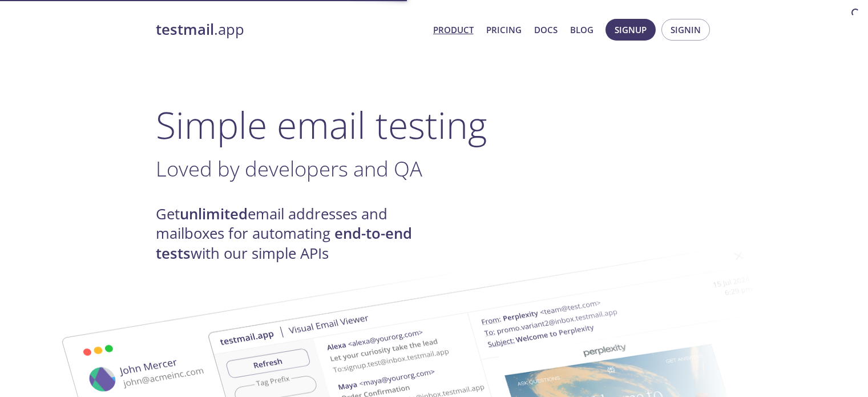  What do you see at coordinates (185, 29) in the screenshot?
I see `strong: testmail` at bounding box center [185, 29].